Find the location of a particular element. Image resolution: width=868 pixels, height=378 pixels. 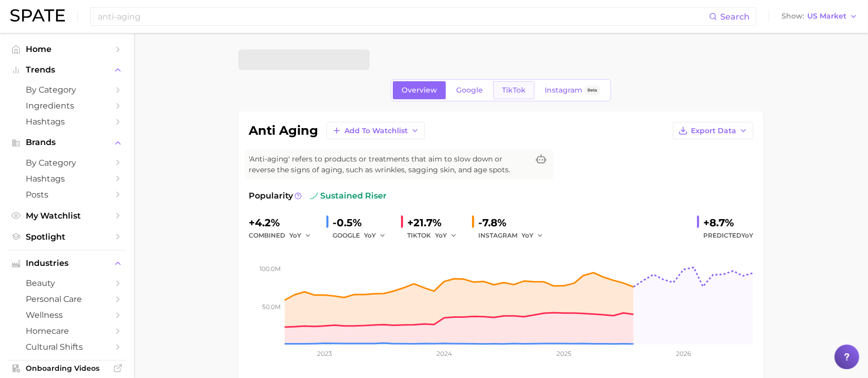

a: Home is located at coordinates (67, 49).